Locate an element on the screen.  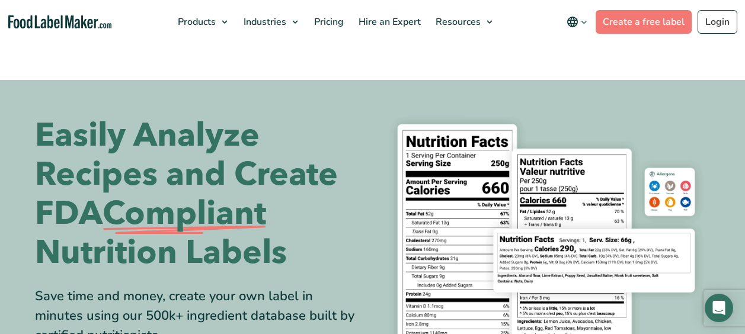
a: Login is located at coordinates (717, 22).